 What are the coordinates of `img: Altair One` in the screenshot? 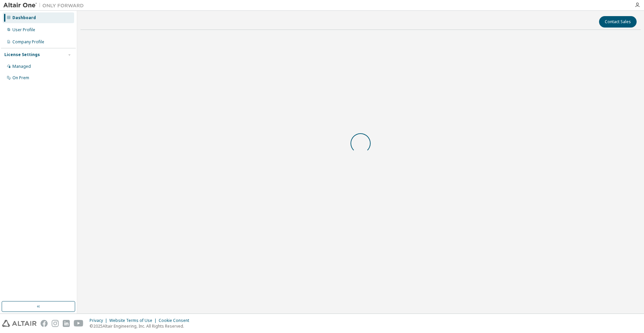 It's located at (45, 6).